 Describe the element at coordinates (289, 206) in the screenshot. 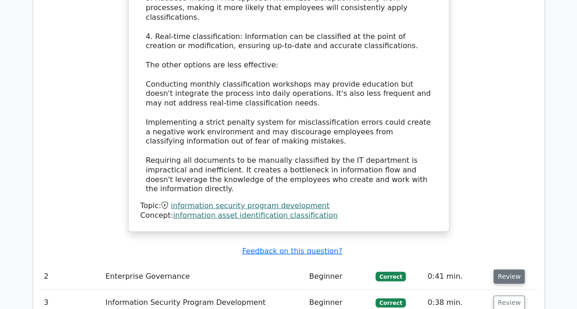

I see `div: Topic:` at that location.